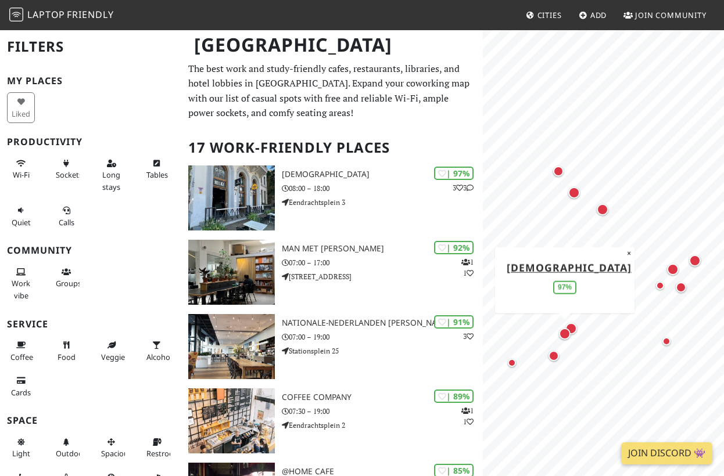  Describe the element at coordinates (91, 46) in the screenshot. I see `h2: Filters` at that location.